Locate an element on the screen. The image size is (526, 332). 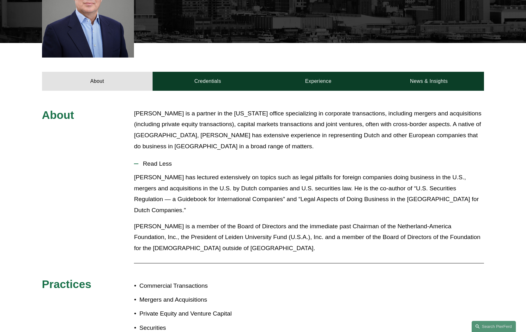
span: Read Less is located at coordinates (311, 164).